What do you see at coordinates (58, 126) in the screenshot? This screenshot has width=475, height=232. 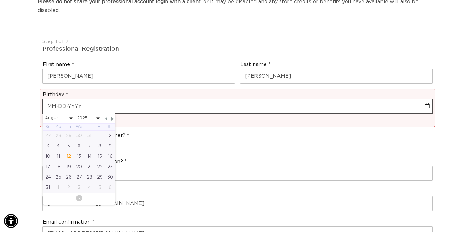 I see `abbr: Monday` at bounding box center [58, 126].